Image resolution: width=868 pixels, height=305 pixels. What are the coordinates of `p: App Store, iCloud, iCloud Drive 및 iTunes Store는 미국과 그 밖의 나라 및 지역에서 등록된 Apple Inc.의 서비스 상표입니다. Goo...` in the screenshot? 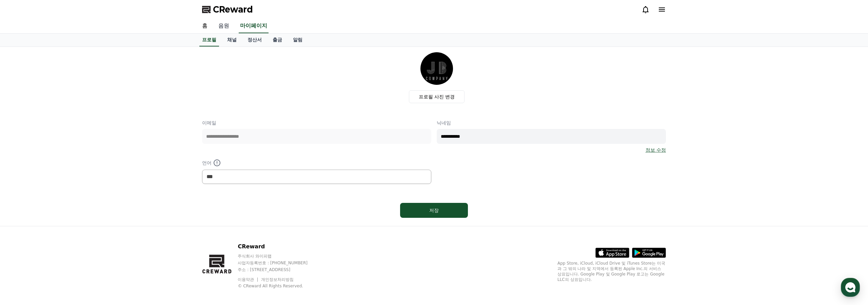 It's located at (612, 271).